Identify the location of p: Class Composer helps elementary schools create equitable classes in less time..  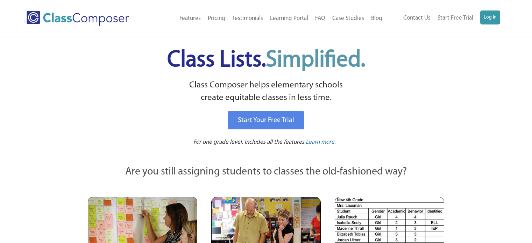
(266, 92).